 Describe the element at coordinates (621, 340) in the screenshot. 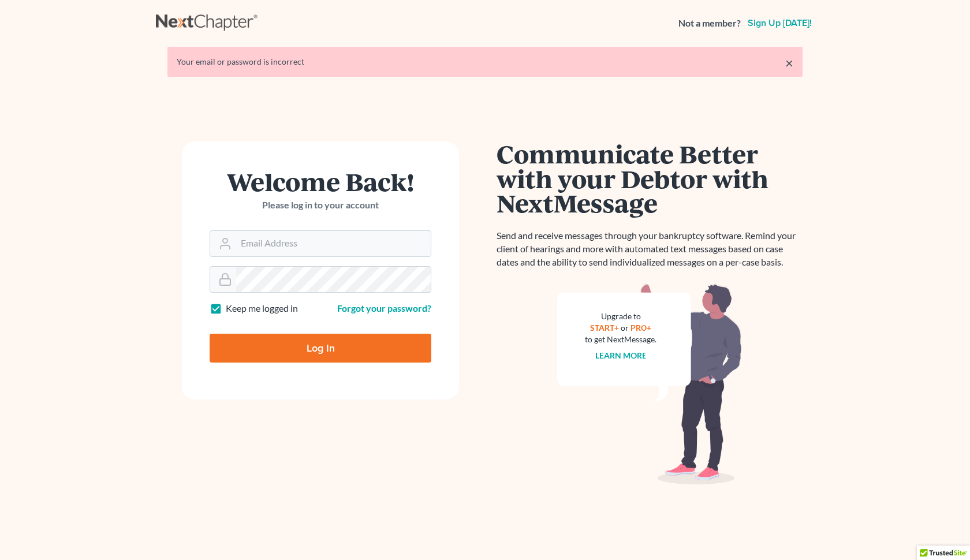

I see `div: to get NextMessage.` at that location.